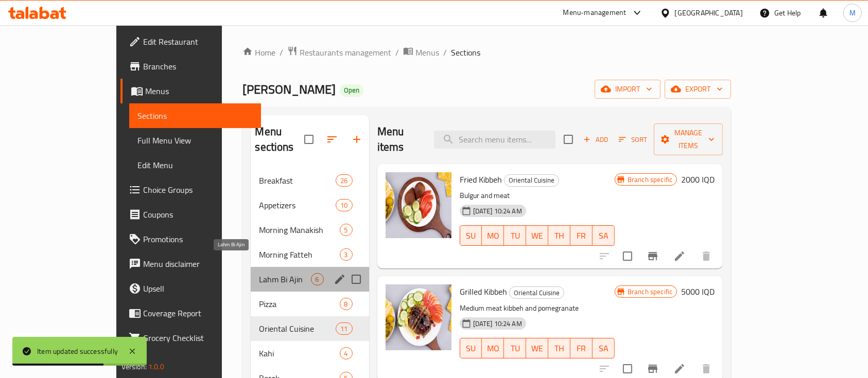 This screenshot has width=868, height=378. Describe the element at coordinates (481, 180) in the screenshot. I see `span: Fried Kibbeh` at that location.